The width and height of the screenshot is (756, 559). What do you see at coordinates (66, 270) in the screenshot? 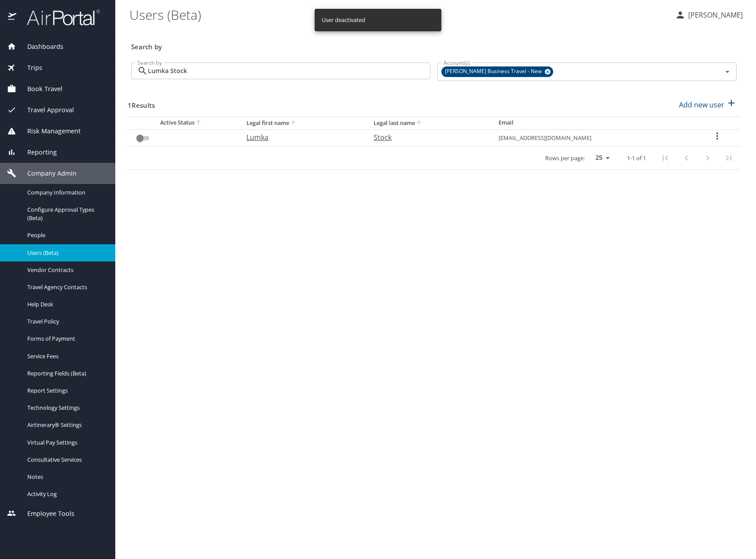
I see `span: Vendor Contracts` at bounding box center [66, 270].